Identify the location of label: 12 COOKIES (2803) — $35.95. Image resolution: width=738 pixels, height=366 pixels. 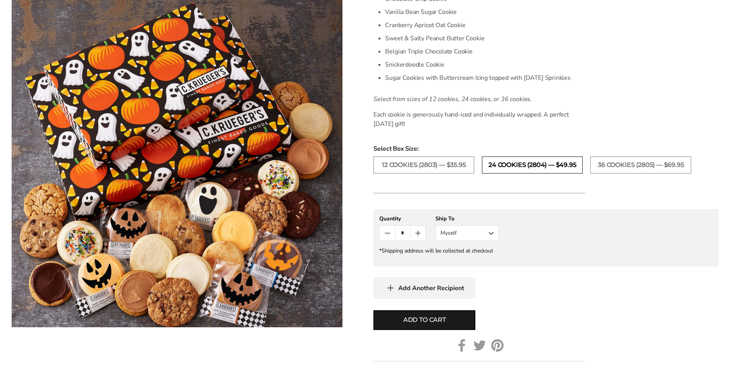
(424, 165).